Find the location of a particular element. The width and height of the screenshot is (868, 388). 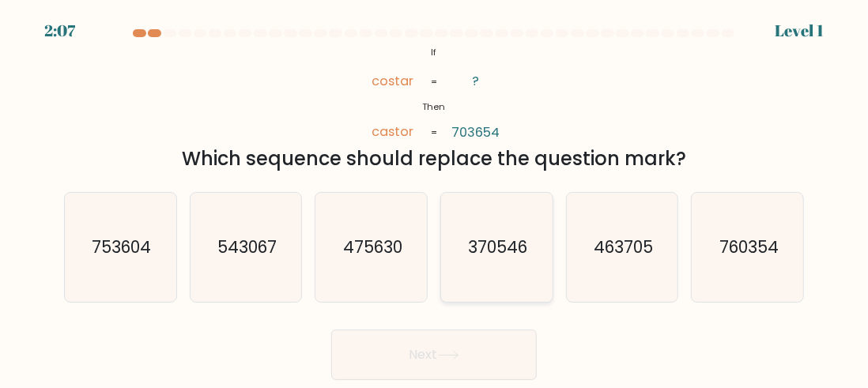

text: 463705 is located at coordinates (623, 247).